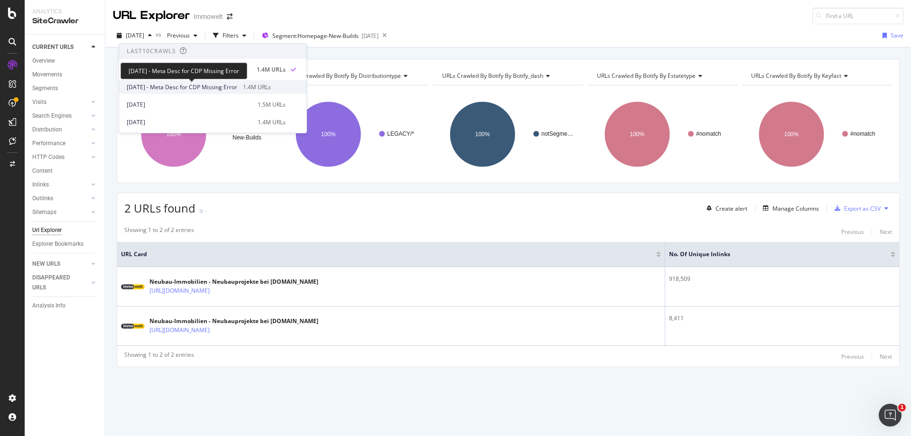 The width and height of the screenshot is (911, 436). Describe the element at coordinates (796, 208) in the screenshot. I see `div: Manage Columns` at that location.